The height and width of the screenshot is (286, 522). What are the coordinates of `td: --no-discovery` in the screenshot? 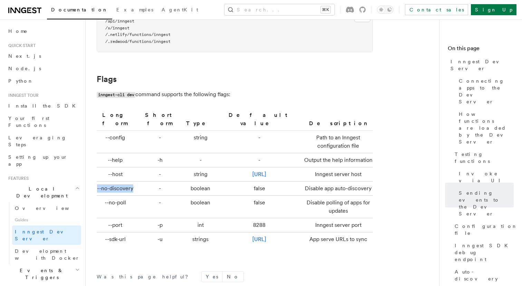 It's located at (117, 188).